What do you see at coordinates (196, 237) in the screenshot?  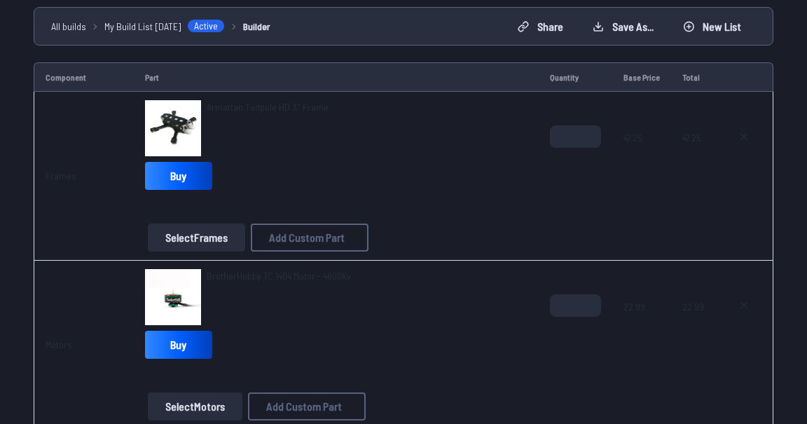 I see `a: SelectFrames` at bounding box center [196, 237].